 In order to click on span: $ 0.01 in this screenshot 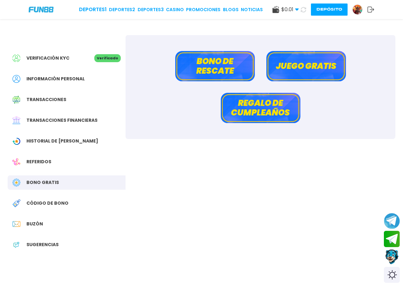, I will do `click(290, 10)`.